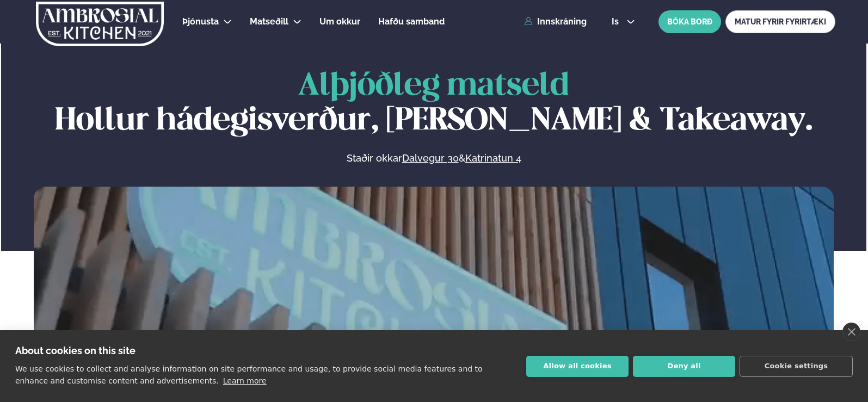 The width and height of the screenshot is (868, 402). I want to click on a: Innskráning, so click(555, 22).